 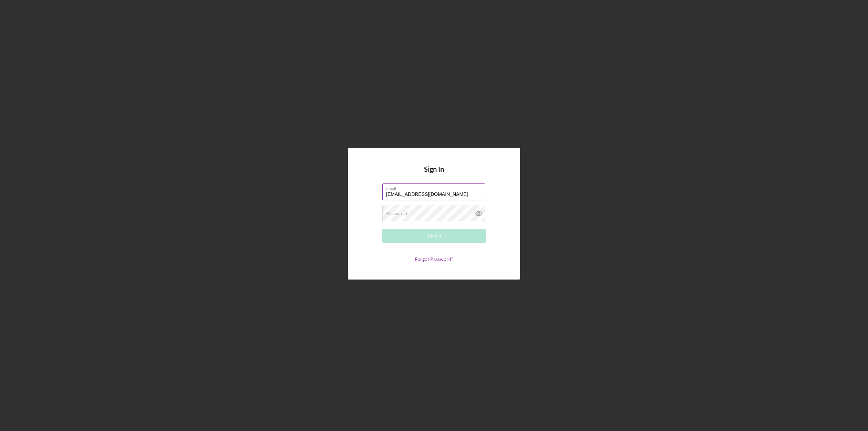 I want to click on a: Forgot Password?, so click(x=434, y=259).